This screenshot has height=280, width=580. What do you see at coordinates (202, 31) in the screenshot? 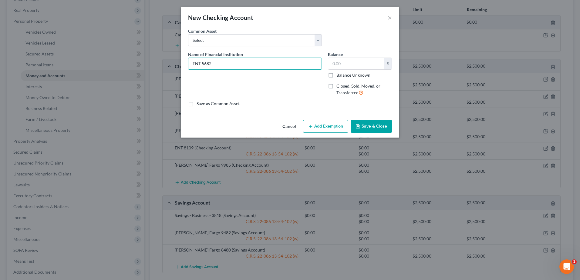
I see `label: Common Asset` at bounding box center [202, 31].